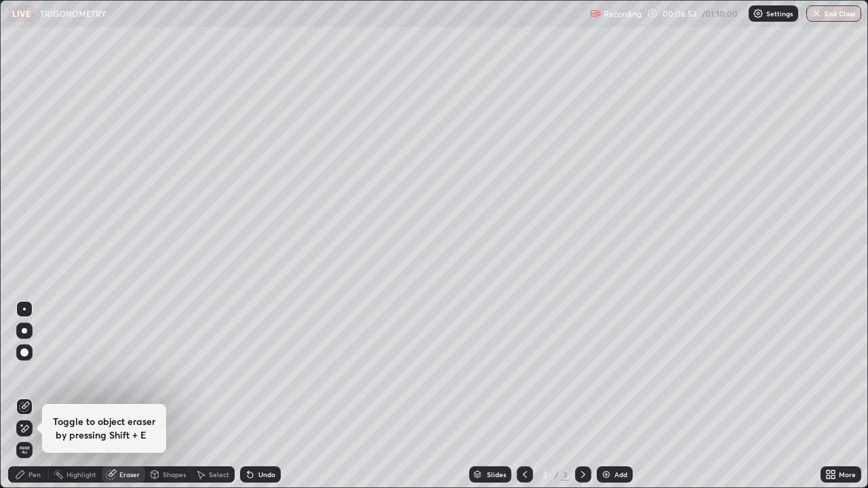  I want to click on img: recording.375f2c34.svg, so click(596, 13).